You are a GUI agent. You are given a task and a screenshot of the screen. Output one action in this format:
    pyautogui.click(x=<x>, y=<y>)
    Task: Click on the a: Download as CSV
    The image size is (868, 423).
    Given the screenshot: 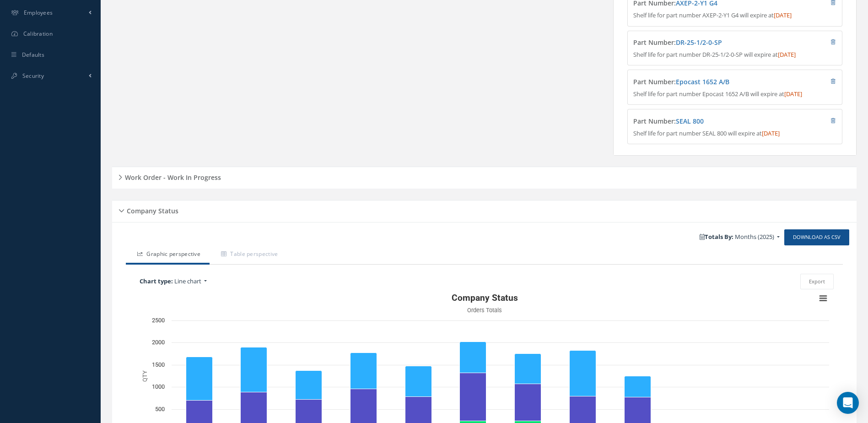 What is the action you would take?
    pyautogui.click(x=817, y=237)
    